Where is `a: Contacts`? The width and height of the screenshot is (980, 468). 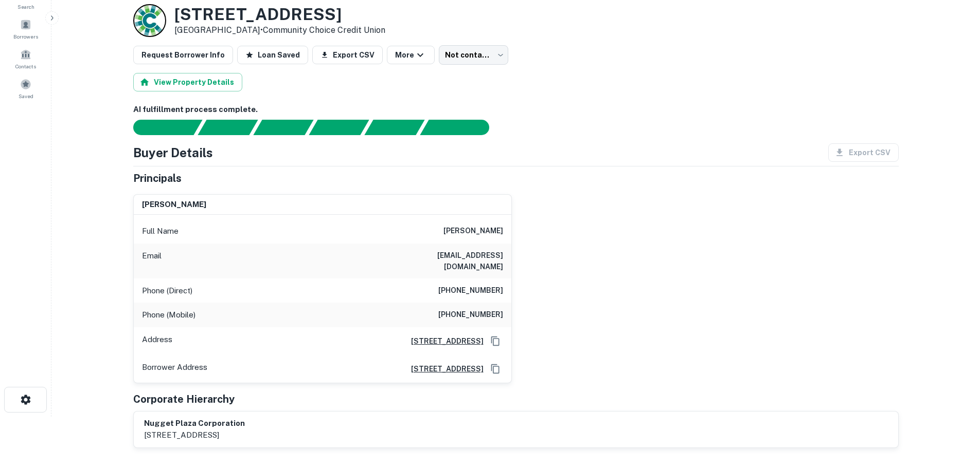 a: Contacts is located at coordinates (26, 58).